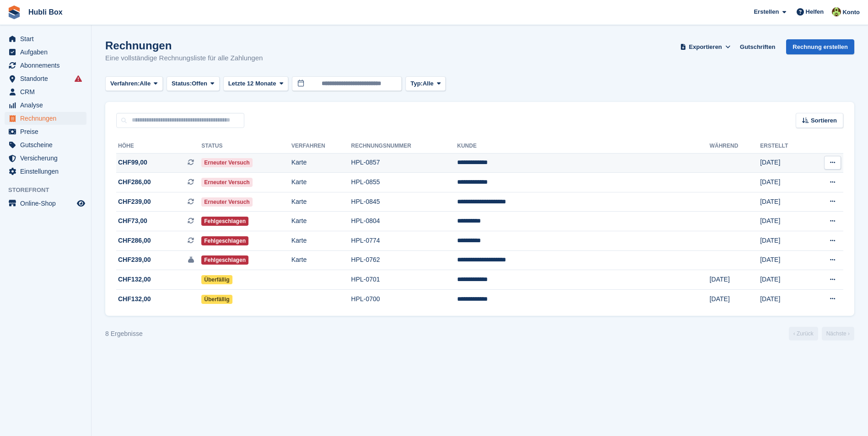  I want to click on td: HPL-0762, so click(404, 260).